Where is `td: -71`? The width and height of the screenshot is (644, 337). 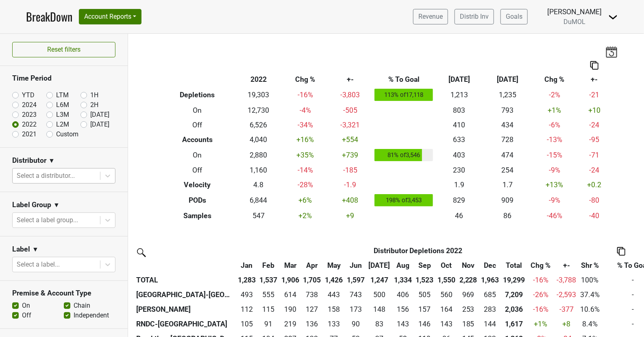 td: -71 is located at coordinates (595, 155).